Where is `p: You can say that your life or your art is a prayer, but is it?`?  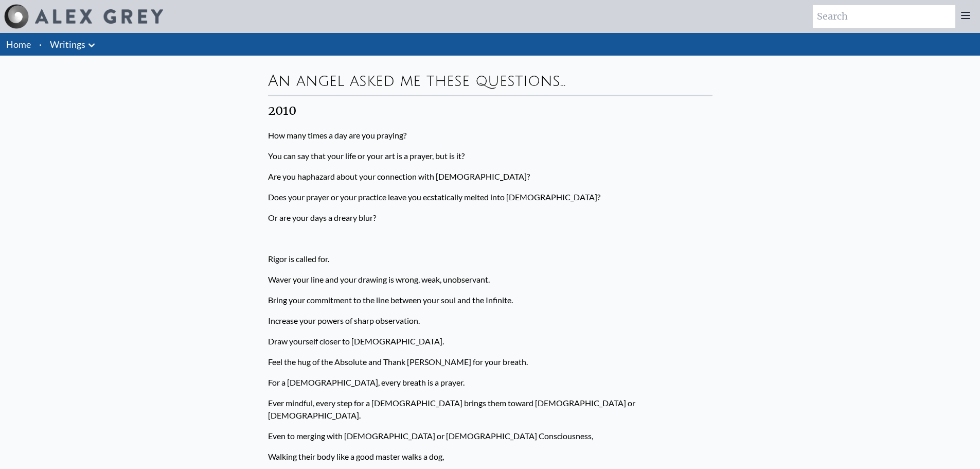 p: You can say that your life or your art is a prayer, but is it? is located at coordinates (490, 156).